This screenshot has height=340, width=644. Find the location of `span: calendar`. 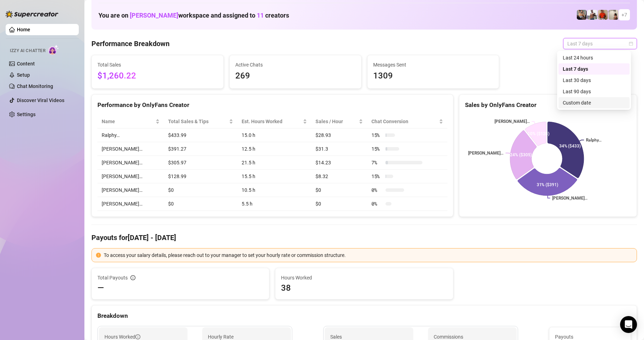

span: calendar is located at coordinates (631, 43).